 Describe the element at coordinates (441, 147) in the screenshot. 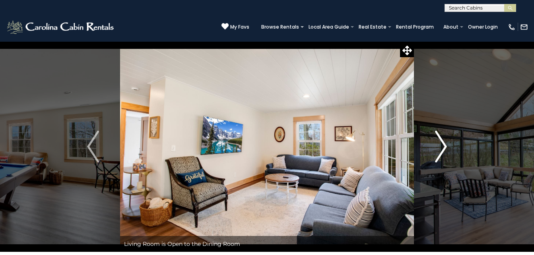

I see `button: Next` at that location.